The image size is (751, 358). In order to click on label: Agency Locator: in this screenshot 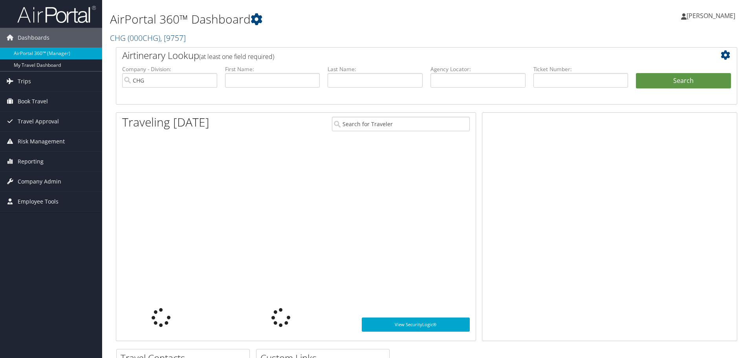, I will do `click(478, 69)`.